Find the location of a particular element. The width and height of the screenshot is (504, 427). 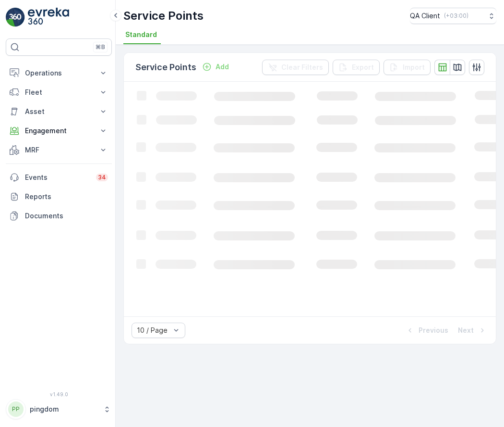

p: Fleet is located at coordinates (59, 92).